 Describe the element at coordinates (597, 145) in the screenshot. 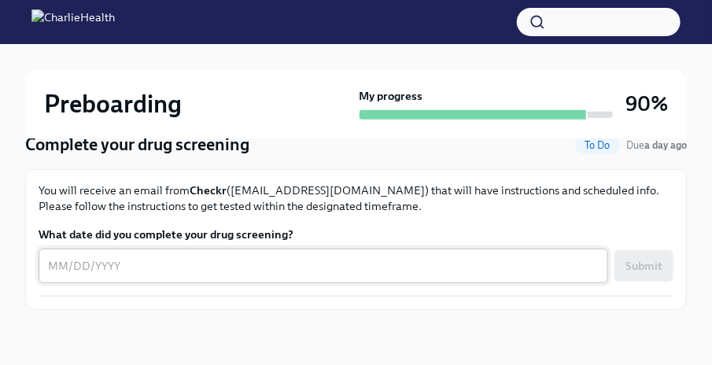

I see `span: To Do` at that location.